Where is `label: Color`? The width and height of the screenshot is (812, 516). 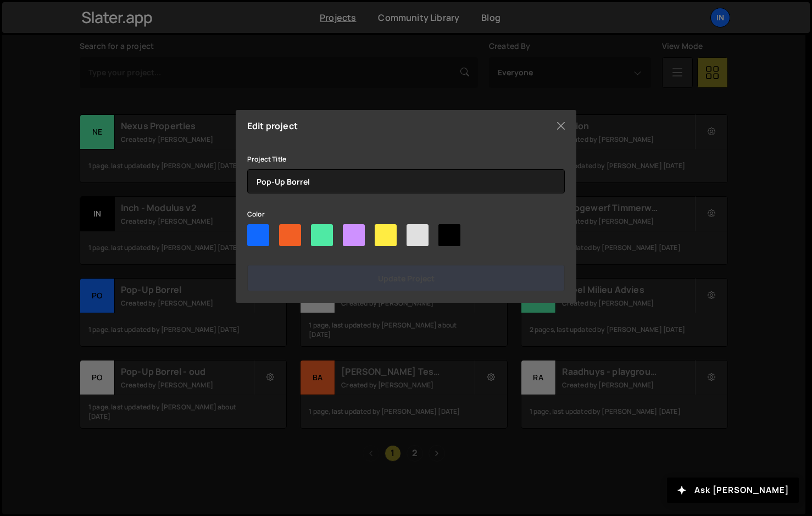 label: Color is located at coordinates (256, 215).